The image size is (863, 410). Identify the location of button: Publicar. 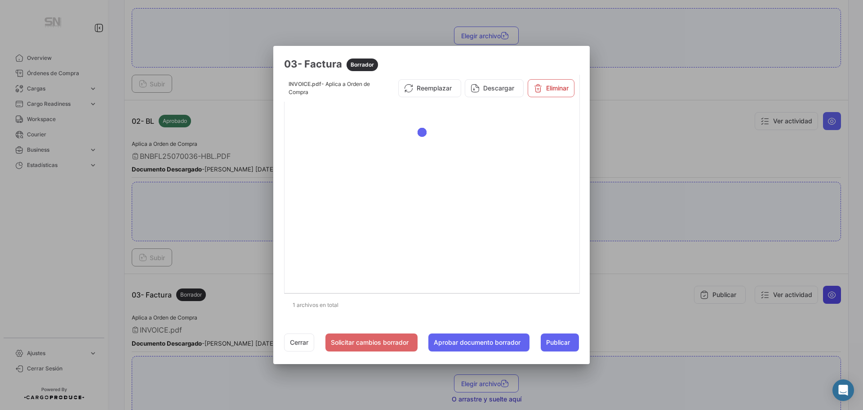
(560, 342).